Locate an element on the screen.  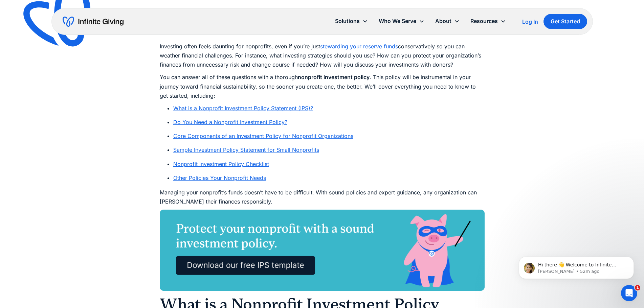
a: home is located at coordinates (93, 22).